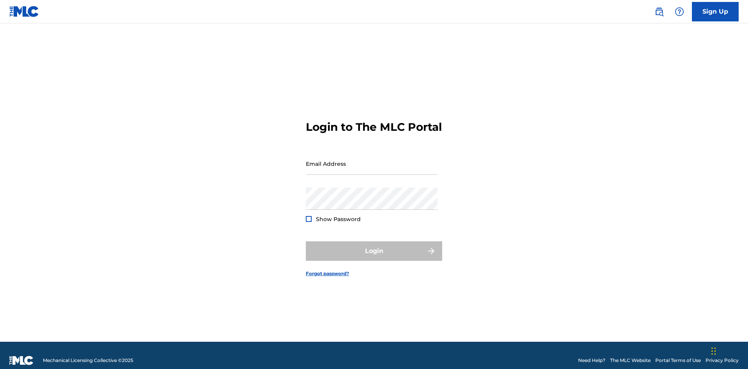  Describe the element at coordinates (679, 12) in the screenshot. I see `div: Help` at that location.